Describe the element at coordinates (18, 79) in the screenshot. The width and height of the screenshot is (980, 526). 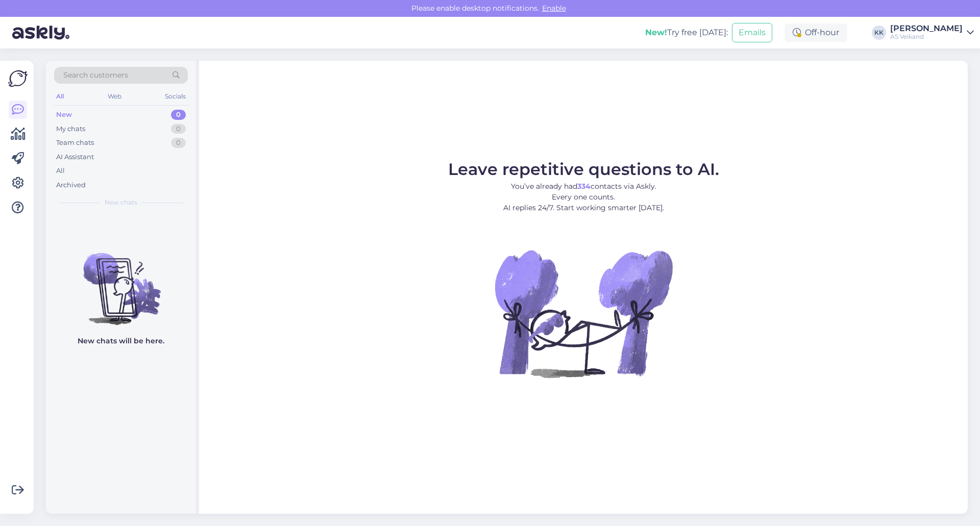
I see `img: Askly Logo` at that location.